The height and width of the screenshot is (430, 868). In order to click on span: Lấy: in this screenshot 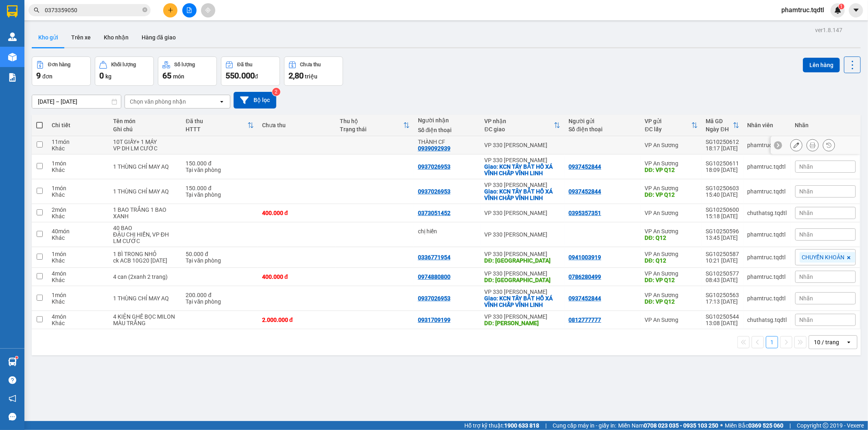, I will do `click(10, 33)`.